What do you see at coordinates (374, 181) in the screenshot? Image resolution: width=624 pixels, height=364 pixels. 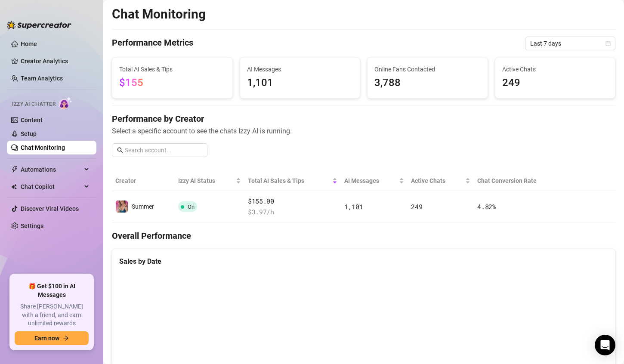 I see `th: AI Messages` at bounding box center [374, 181].